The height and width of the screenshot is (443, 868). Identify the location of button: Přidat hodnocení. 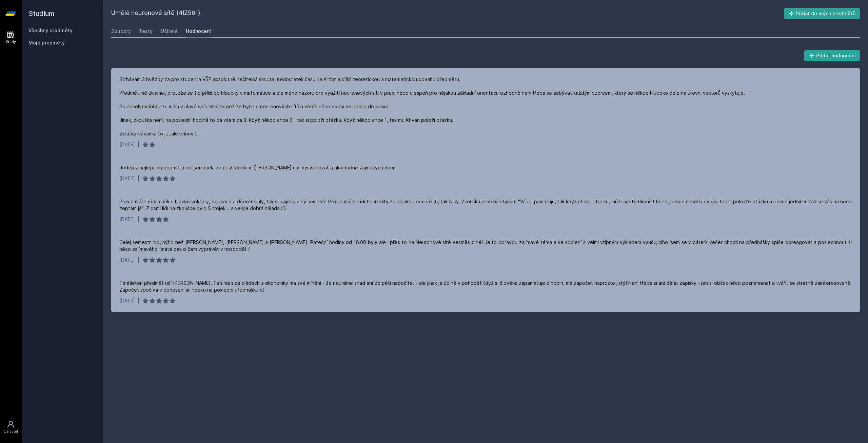
(832, 56).